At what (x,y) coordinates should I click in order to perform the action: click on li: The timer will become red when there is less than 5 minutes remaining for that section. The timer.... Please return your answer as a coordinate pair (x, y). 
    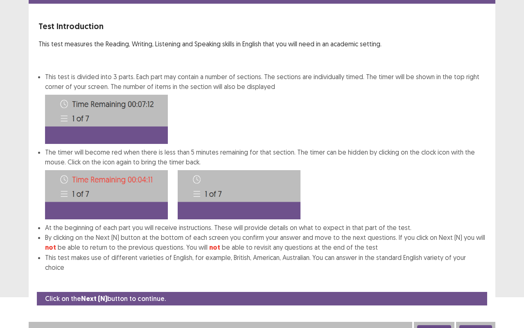
    Looking at the image, I should click on (265, 185).